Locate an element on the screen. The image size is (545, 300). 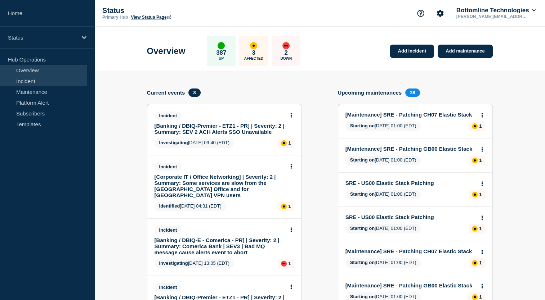
p: Down is located at coordinates (286, 58).